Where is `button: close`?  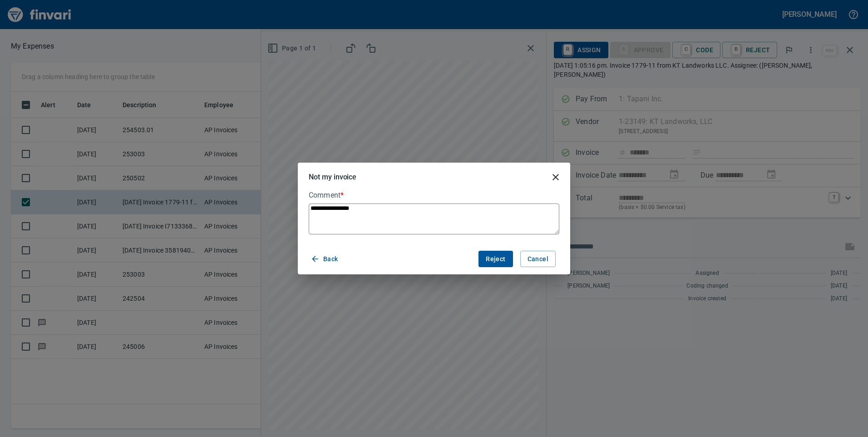
button: close is located at coordinates (556, 177).